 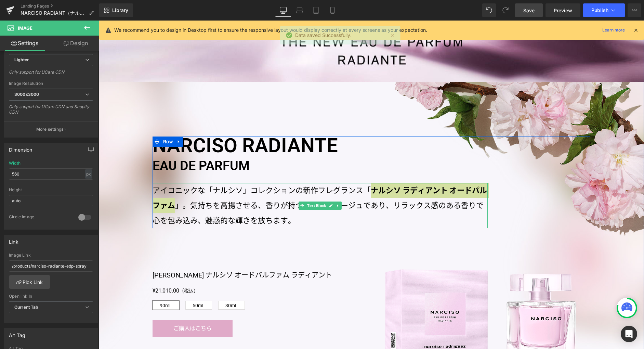 I want to click on div: Open link In, so click(x=51, y=297).